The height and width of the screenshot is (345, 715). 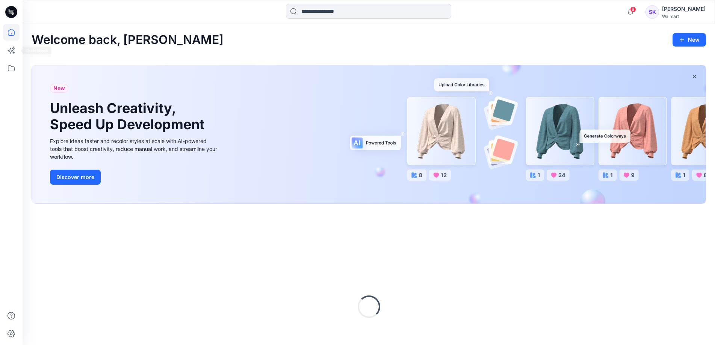 I want to click on button: Discover more, so click(x=75, y=177).